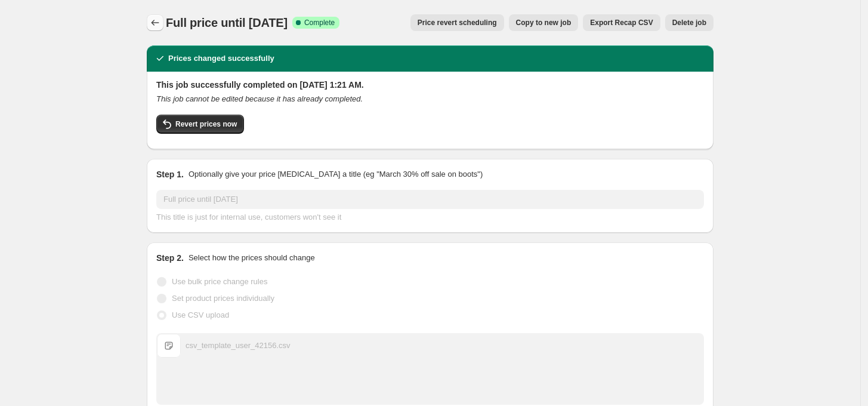  Describe the element at coordinates (319, 22) in the screenshot. I see `span: Complete` at that location.